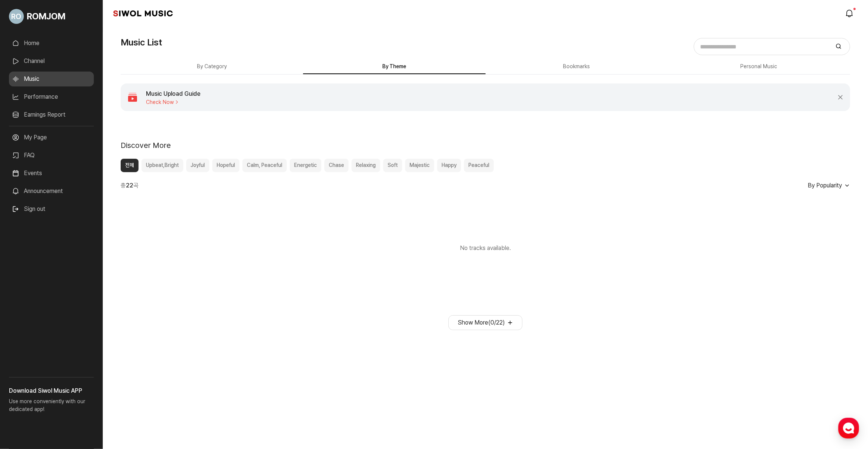 The image size is (868, 449). I want to click on h2: Discover More, so click(145, 145).